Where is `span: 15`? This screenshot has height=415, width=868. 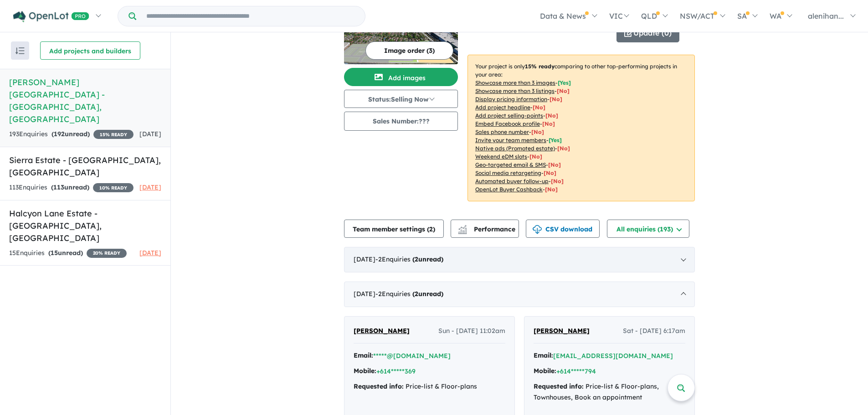
span: 15 is located at coordinates (54, 253).